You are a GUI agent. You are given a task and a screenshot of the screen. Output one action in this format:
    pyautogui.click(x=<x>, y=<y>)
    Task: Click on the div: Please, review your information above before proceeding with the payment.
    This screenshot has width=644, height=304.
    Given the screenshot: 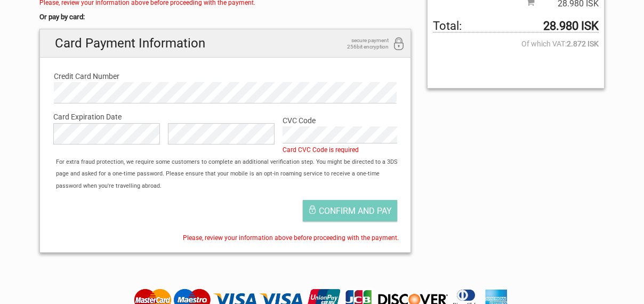 What is the action you would take?
    pyautogui.click(x=225, y=238)
    